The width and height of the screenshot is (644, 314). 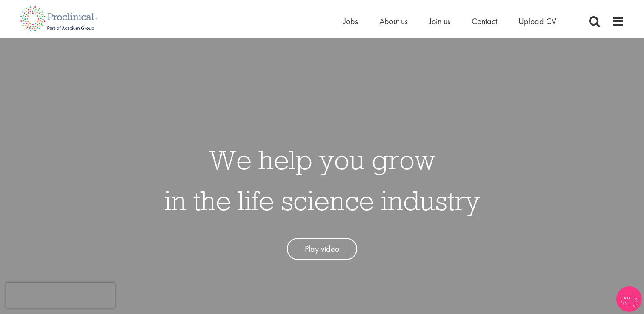 What do you see at coordinates (393, 21) in the screenshot?
I see `a: About us` at bounding box center [393, 21].